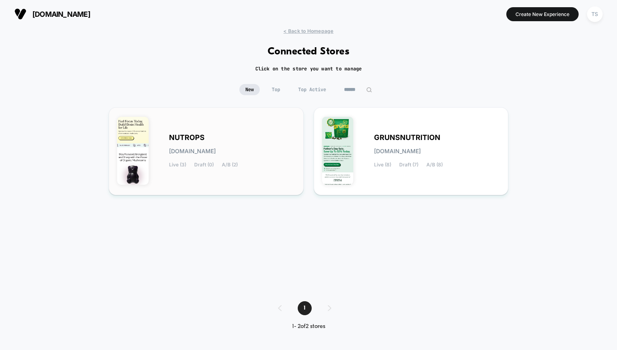 This screenshot has width=617, height=350. Describe the element at coordinates (249, 90) in the screenshot. I see `span: New` at that location.